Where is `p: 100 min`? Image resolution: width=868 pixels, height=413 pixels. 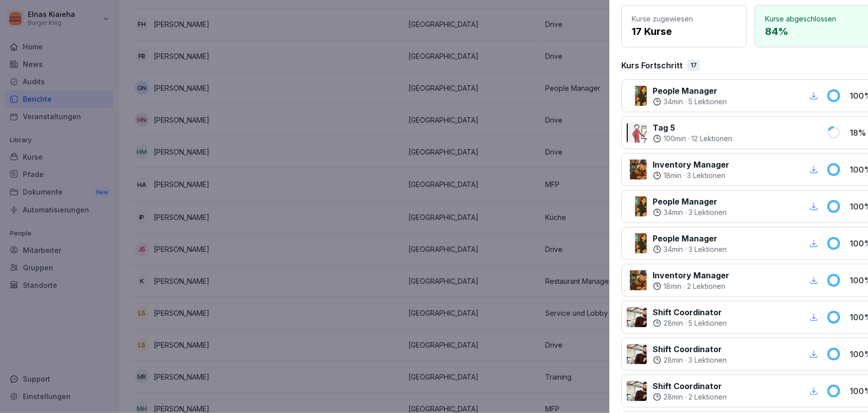 p: 100 min is located at coordinates (675, 138).